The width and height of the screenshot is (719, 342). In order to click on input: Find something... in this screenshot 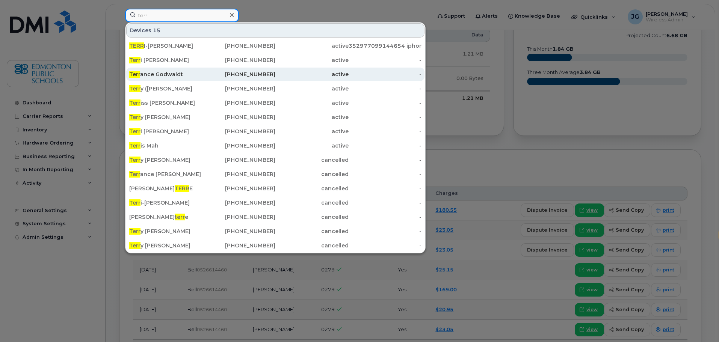, I will do `click(182, 15)`.